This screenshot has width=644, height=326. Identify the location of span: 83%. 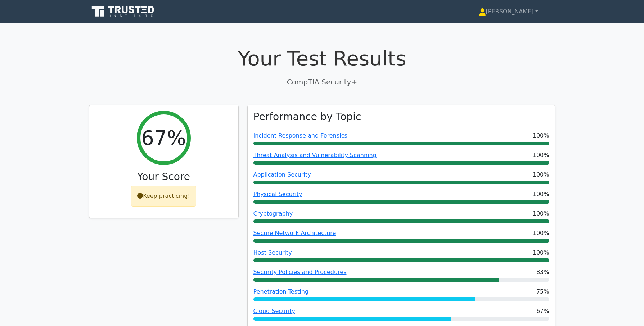
(543, 272).